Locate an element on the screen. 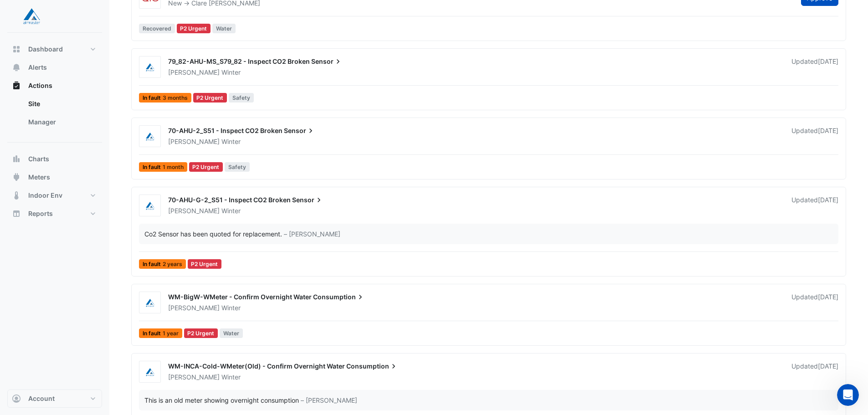 This screenshot has width=868, height=415. app-icon: Meters is located at coordinates (16, 177).